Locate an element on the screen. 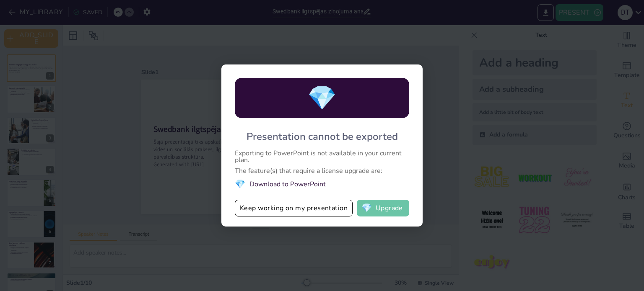 The height and width of the screenshot is (291, 644). div: Presentation cannot be exported is located at coordinates (322, 136).